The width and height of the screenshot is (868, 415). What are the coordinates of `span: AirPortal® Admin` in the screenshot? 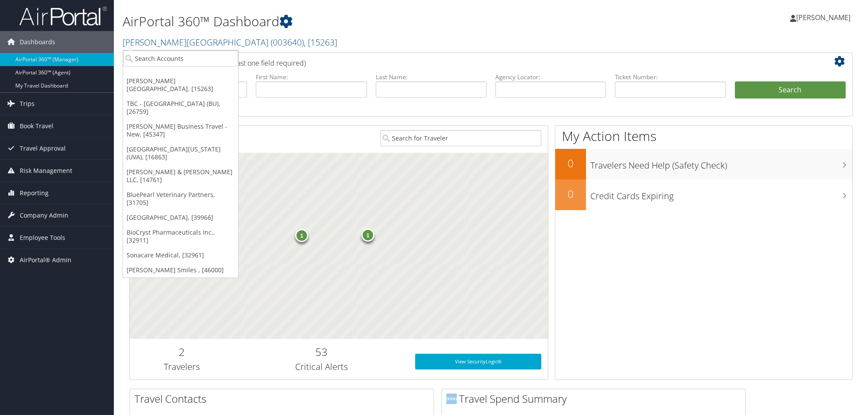 It's located at (46, 260).